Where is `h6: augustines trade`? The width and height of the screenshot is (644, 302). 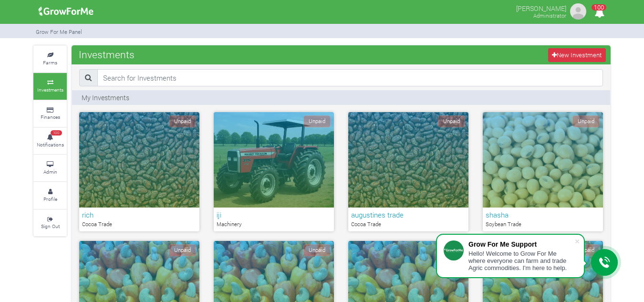 h6: augustines trade is located at coordinates (409, 215).